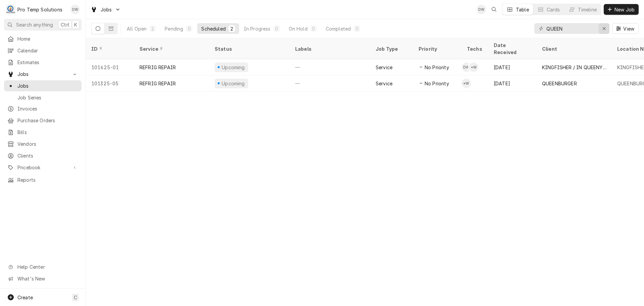  I want to click on a: Home, so click(43, 38).